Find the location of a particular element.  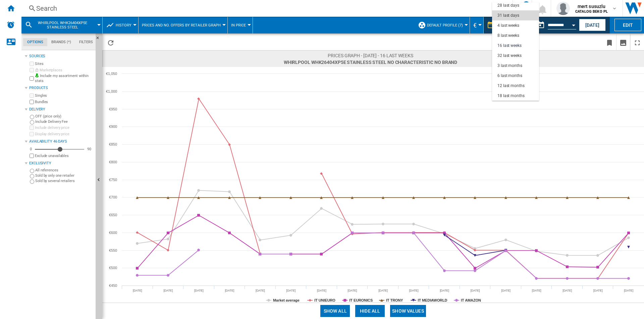

div: 6 last months is located at coordinates (510, 76).